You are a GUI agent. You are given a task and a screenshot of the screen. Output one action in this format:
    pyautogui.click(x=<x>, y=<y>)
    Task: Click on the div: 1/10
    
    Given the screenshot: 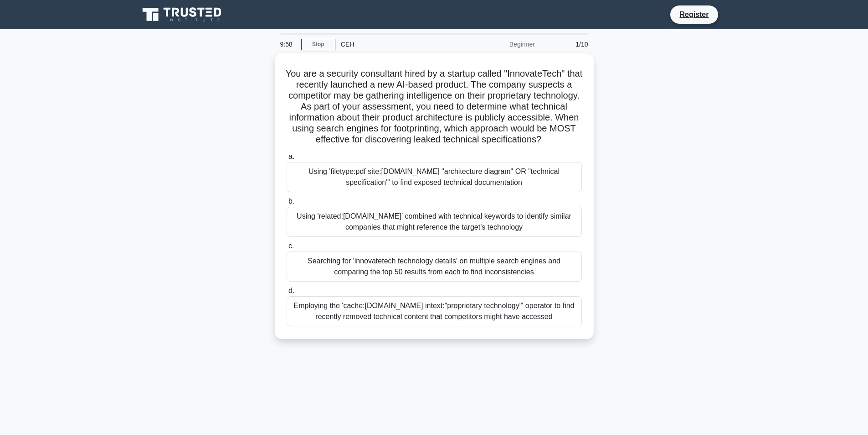 What is the action you would take?
    pyautogui.click(x=567, y=44)
    